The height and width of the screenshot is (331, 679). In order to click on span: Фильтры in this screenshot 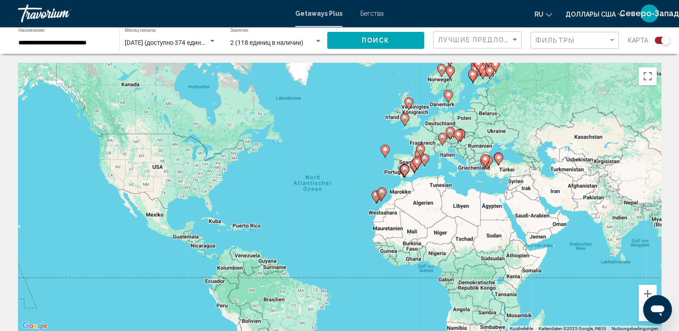, I will do `click(555, 40)`.